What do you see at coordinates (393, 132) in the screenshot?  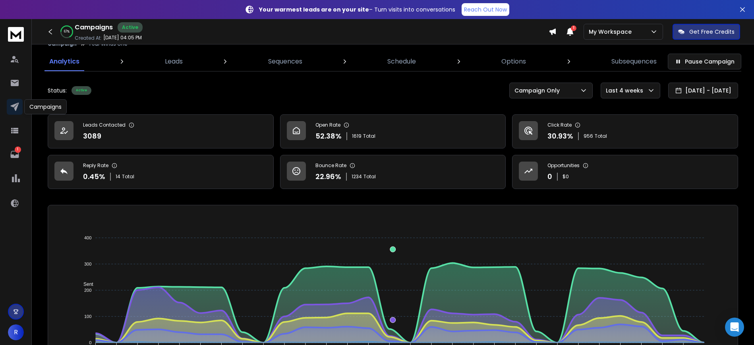 I see `a: Open Rate52.38%1619Total` at bounding box center [393, 132].